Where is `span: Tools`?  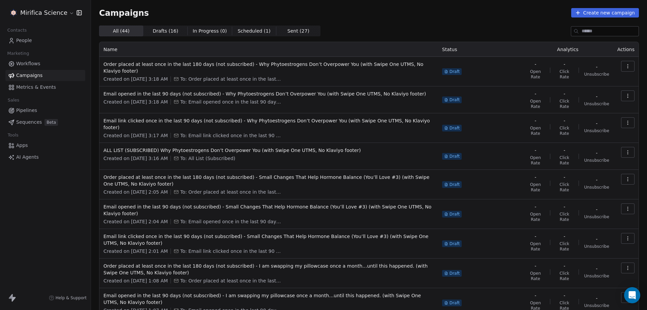
span: Tools is located at coordinates (13, 135).